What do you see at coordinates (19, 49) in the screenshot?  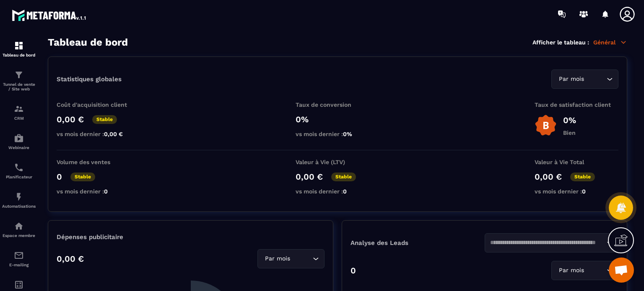 I see `a: formationformationTableau de bord` at bounding box center [19, 49].